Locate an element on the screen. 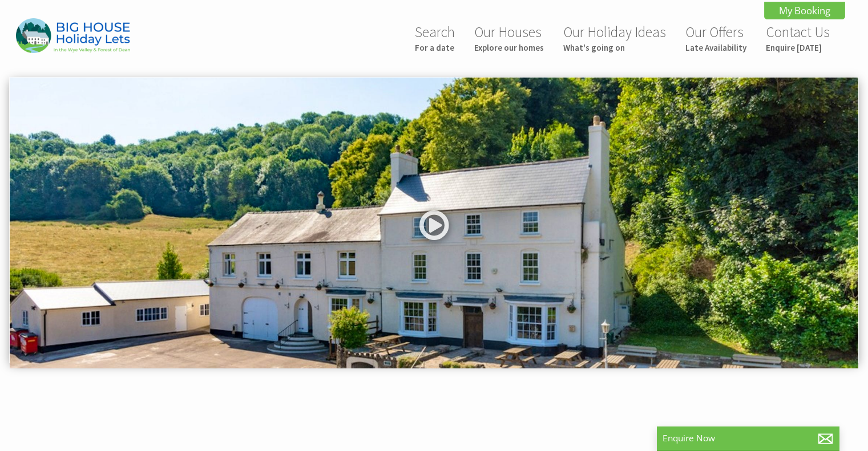 The height and width of the screenshot is (451, 868). p: Enquire Now is located at coordinates (748, 438).